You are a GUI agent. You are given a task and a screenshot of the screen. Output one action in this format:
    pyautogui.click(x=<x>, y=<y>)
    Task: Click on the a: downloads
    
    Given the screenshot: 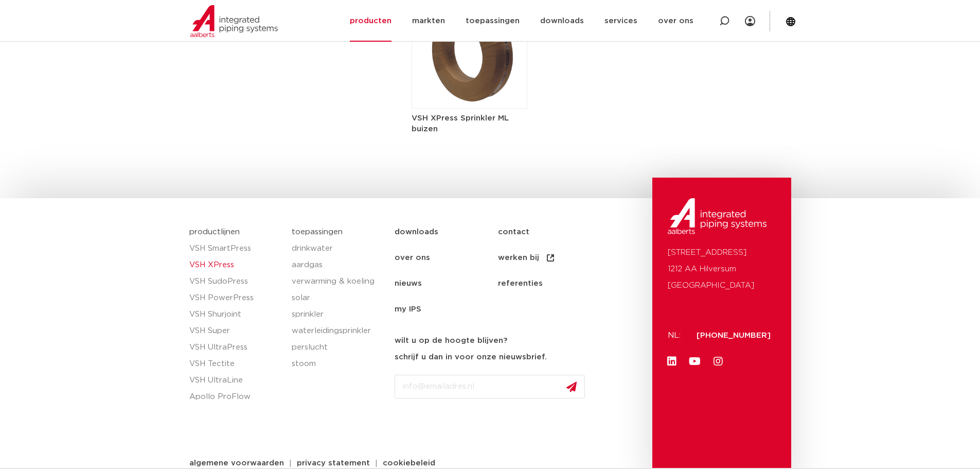 What is the action you would take?
    pyautogui.click(x=446, y=232)
    